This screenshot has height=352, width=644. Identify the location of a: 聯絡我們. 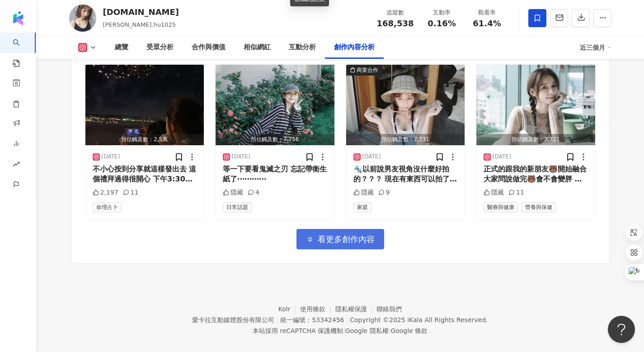
(389, 309).